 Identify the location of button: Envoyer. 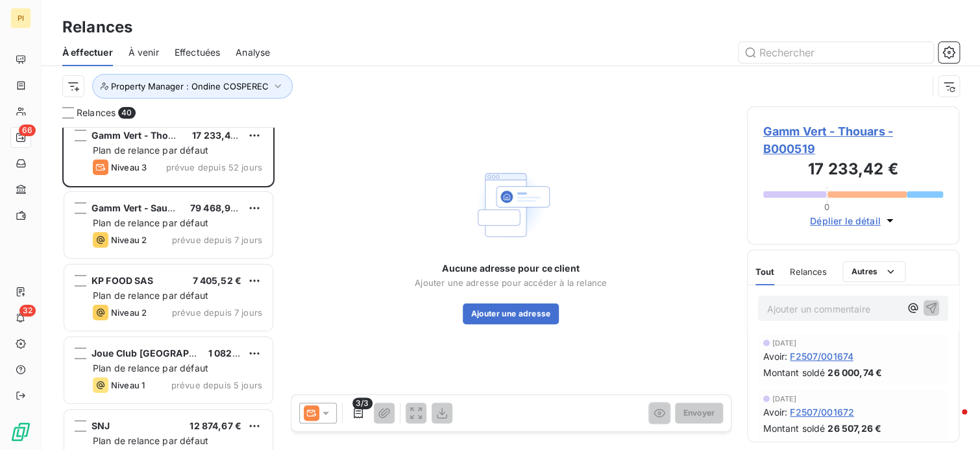
(698, 413).